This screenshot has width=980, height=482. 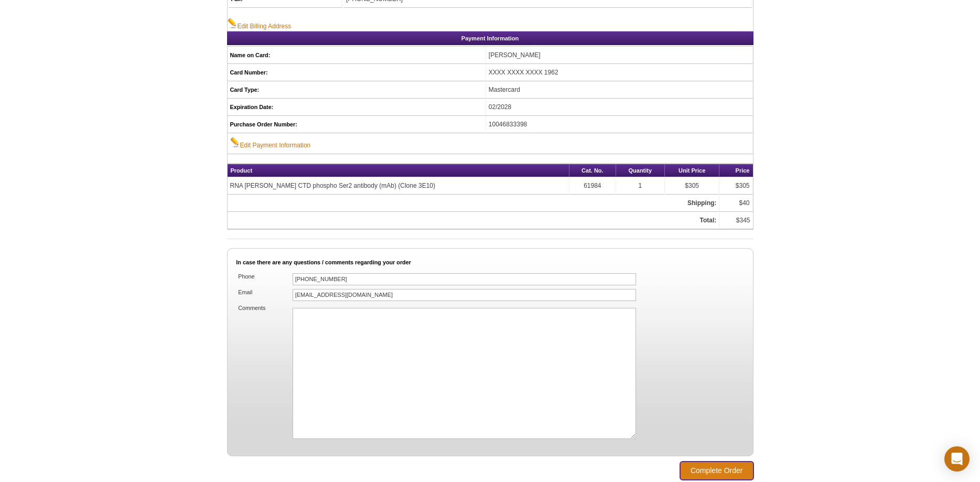 I want to click on h5: Purchase Order Number:, so click(x=356, y=124).